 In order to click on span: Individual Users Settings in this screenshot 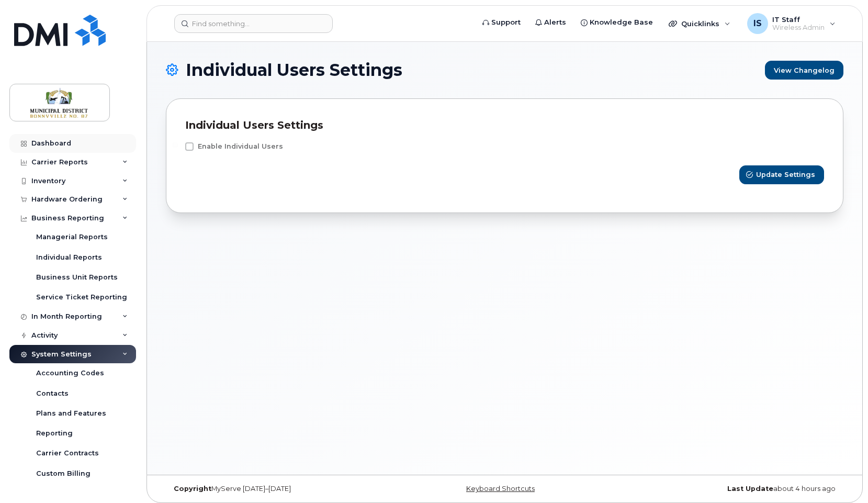, I will do `click(294, 70)`.